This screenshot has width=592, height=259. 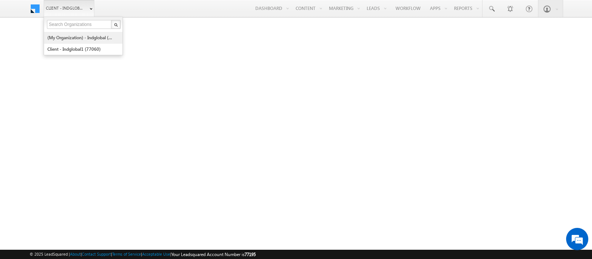 I want to click on a: Acceptable Use, so click(x=156, y=253).